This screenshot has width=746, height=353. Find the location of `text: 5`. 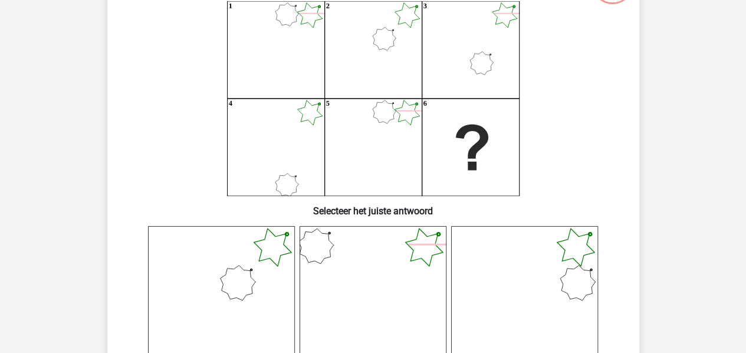

text: 5 is located at coordinates (327, 104).